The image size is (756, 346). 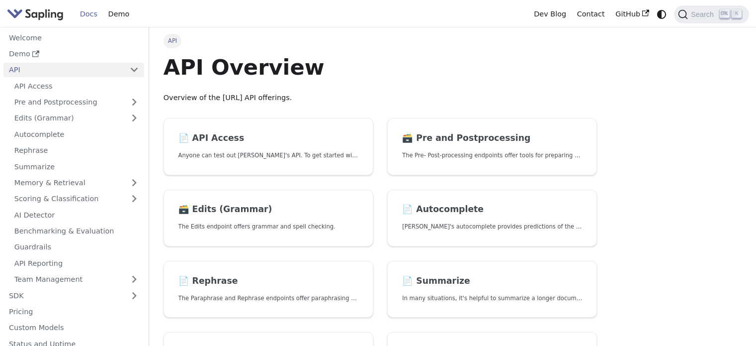 I want to click on nav: Breadcrumbs, so click(x=380, y=41).